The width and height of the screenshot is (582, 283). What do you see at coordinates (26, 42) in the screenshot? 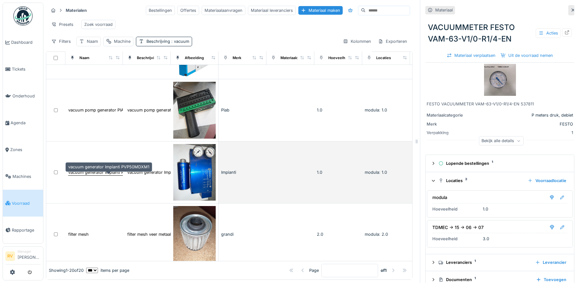
I see `span: Dashboard` at bounding box center [26, 42].